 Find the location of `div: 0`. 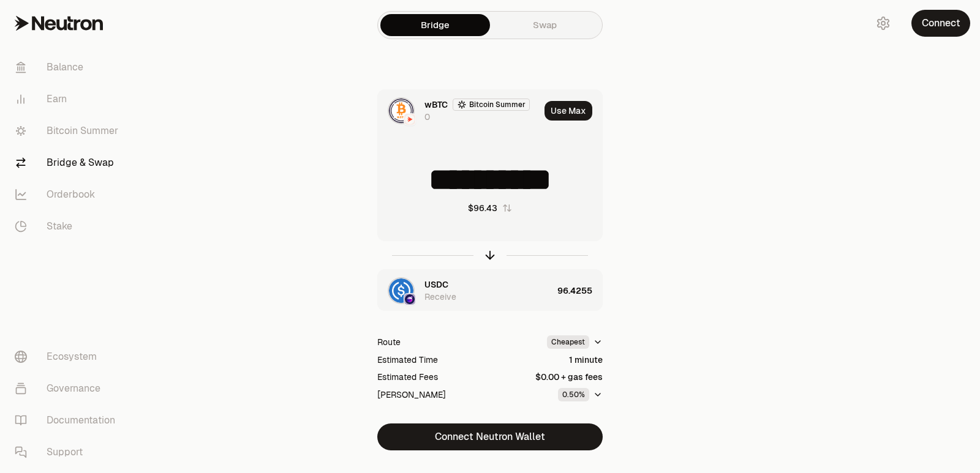

div: 0 is located at coordinates (427, 117).